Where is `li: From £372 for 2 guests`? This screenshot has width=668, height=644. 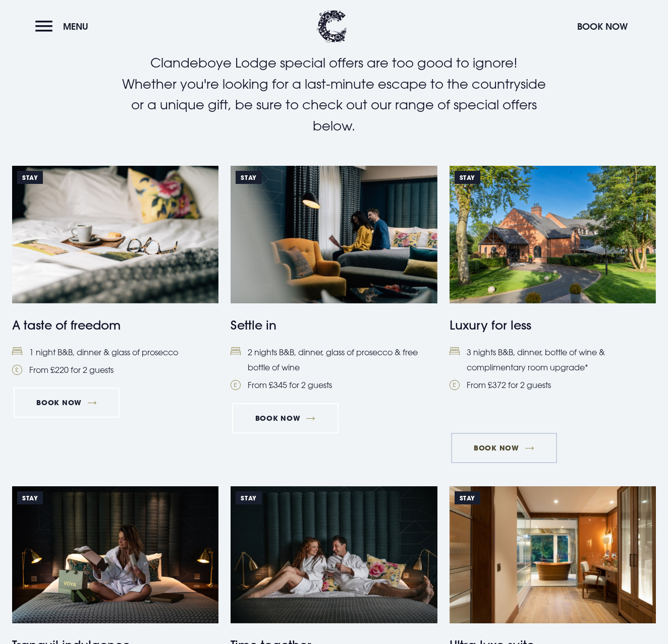
li: From £372 for 2 guests is located at coordinates (552, 385).